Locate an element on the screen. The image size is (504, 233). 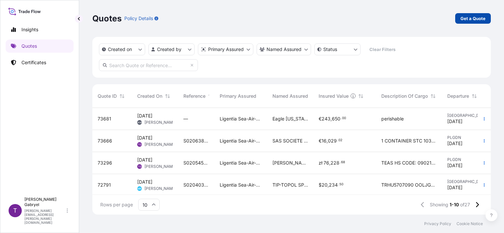
span: Quote ID is located at coordinates (107, 96).